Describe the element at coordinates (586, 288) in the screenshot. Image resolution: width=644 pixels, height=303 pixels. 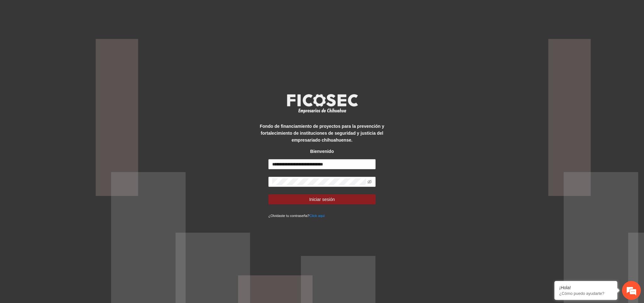
I see `div: ¡Hola!` at that location.